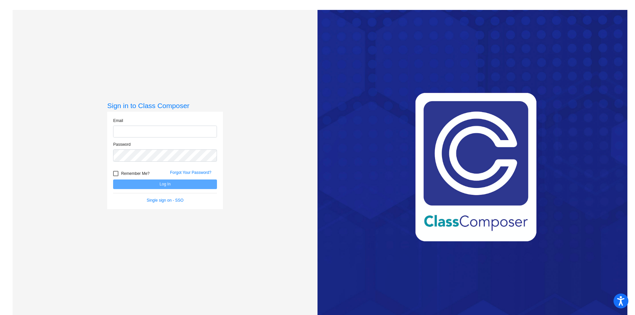 Image resolution: width=635 pixels, height=315 pixels. I want to click on a: Single sign on - SSO, so click(165, 200).